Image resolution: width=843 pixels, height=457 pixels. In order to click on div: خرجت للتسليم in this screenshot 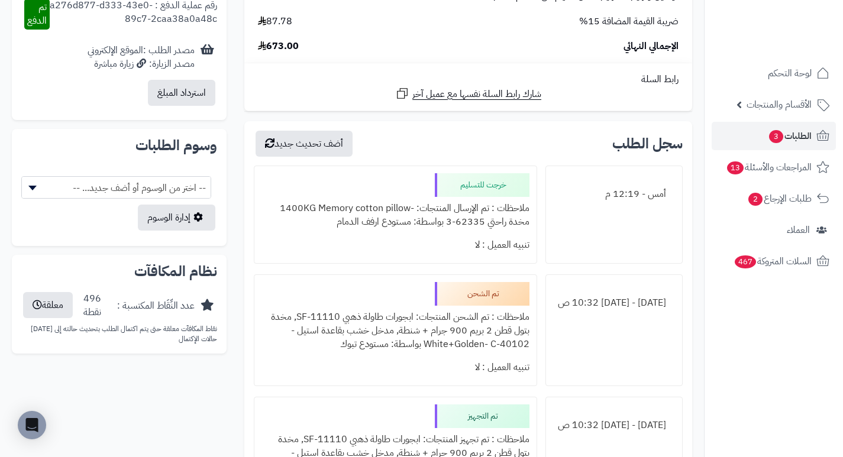, I will do `click(482, 185)`.